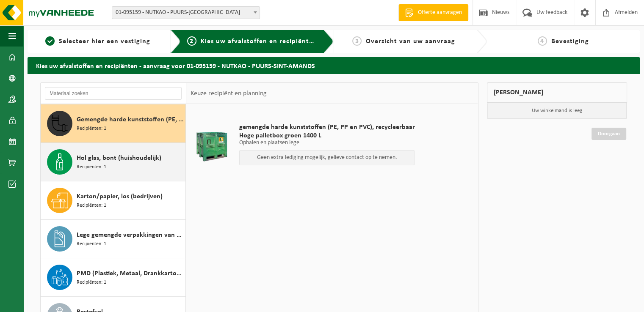 The width and height of the screenshot is (644, 312). Describe the element at coordinates (357, 41) in the screenshot. I see `span: 3` at that location.